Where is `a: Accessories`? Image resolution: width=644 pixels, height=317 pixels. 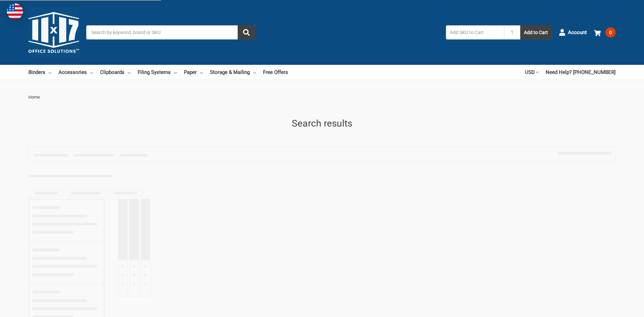
a: Accessories is located at coordinates (76, 72).